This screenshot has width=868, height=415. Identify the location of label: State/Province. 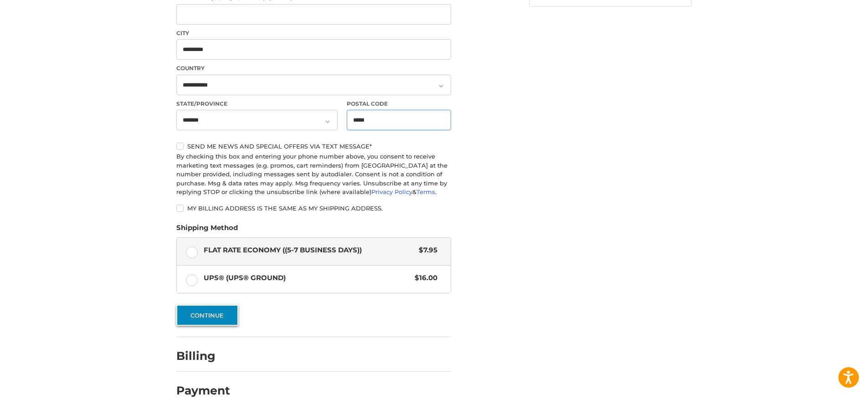
(257, 104).